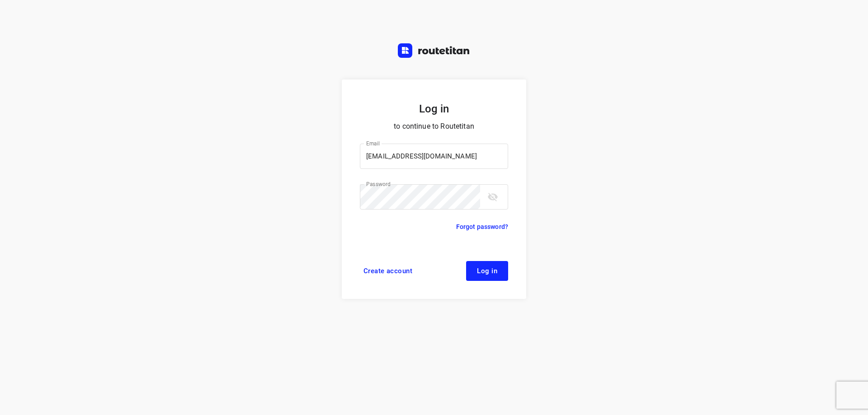 This screenshot has width=868, height=415. What do you see at coordinates (434, 126) in the screenshot?
I see `p: to continue to Routetitan` at bounding box center [434, 126].